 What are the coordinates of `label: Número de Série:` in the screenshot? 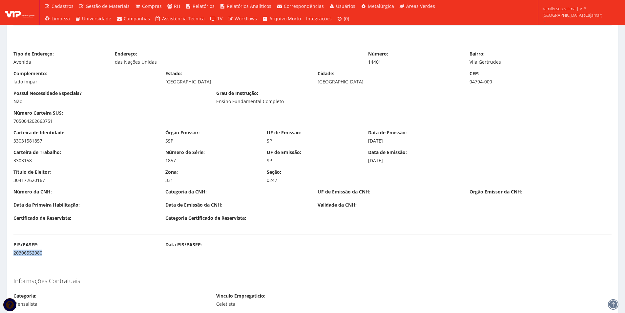 It's located at (185, 152).